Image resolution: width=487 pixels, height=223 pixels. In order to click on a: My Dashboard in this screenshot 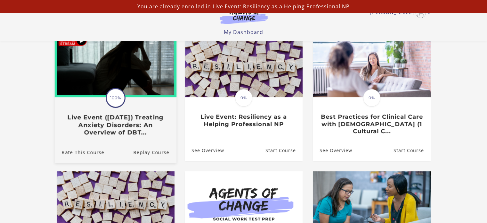, I will do `click(244, 32)`.